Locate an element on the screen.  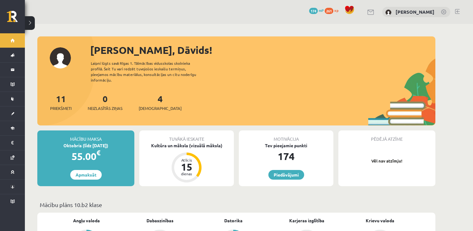
a: 174 mP is located at coordinates (316, 10).